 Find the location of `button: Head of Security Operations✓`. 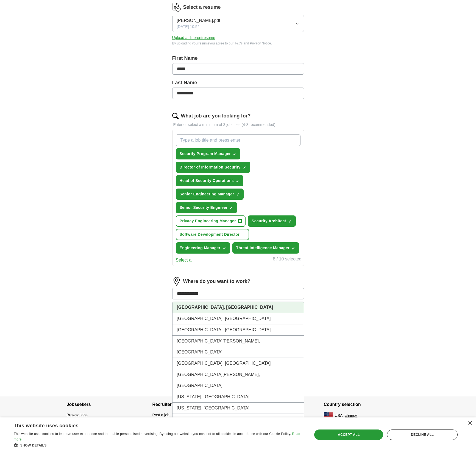

button: Head of Security Operations✓ is located at coordinates (210, 181).